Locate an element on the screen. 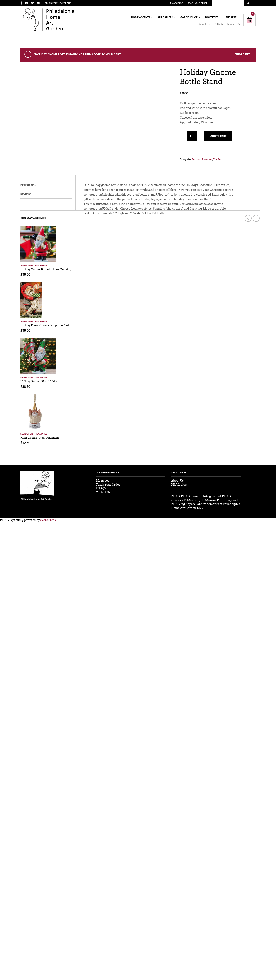 This screenshot has width=276, height=980. a: Home Accents is located at coordinates (141, 17).